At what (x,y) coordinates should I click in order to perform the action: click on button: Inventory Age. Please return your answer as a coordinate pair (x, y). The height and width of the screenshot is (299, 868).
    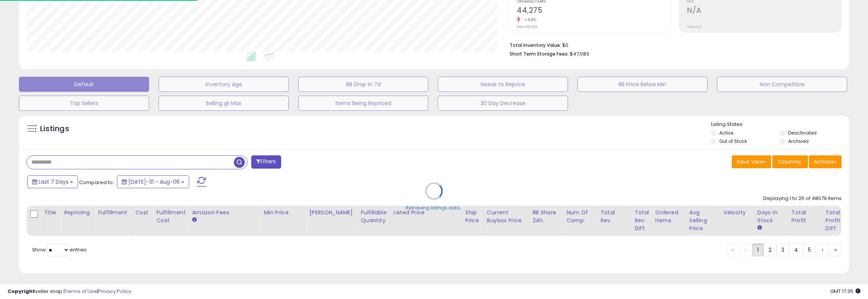
    Looking at the image, I should click on (223, 84).